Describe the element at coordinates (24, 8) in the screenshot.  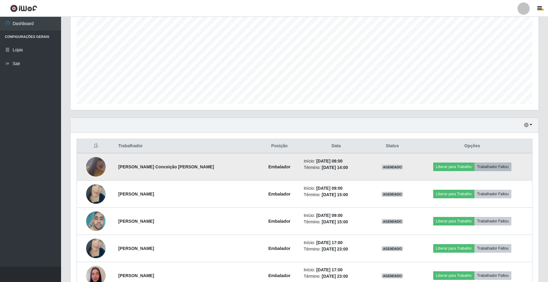
I see `img: CoreUI Logo` at that location.